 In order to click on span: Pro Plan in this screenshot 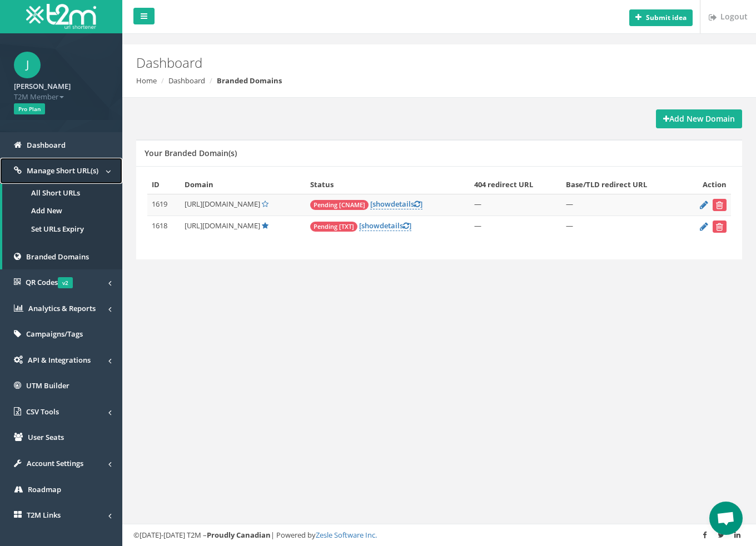, I will do `click(29, 109)`.